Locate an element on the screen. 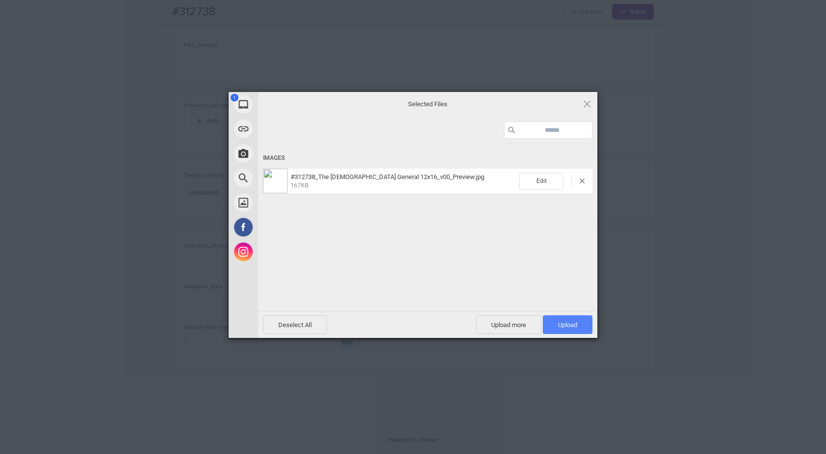 This screenshot has width=826, height=454. div: My Device is located at coordinates (288, 104).